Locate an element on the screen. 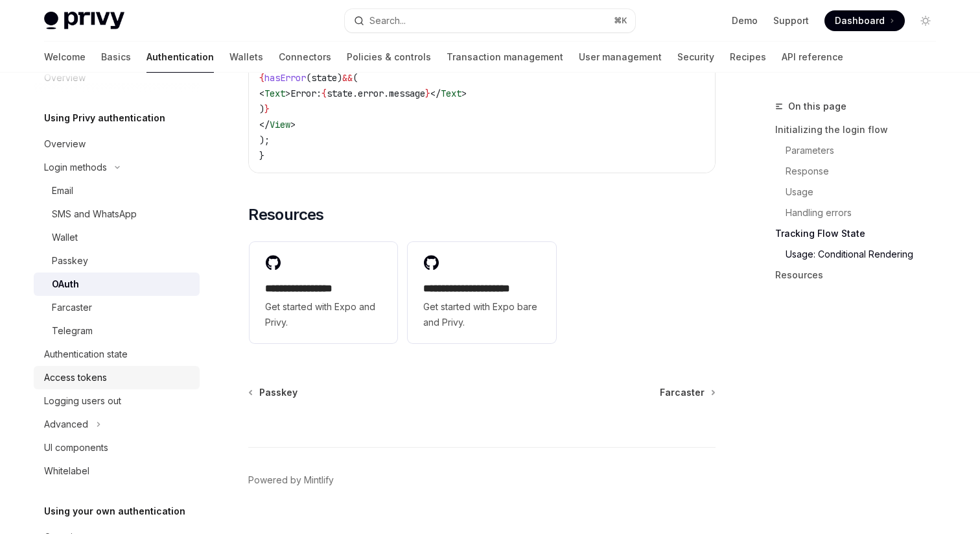 This screenshot has height=534, width=980. a: Recipes is located at coordinates (748, 57).